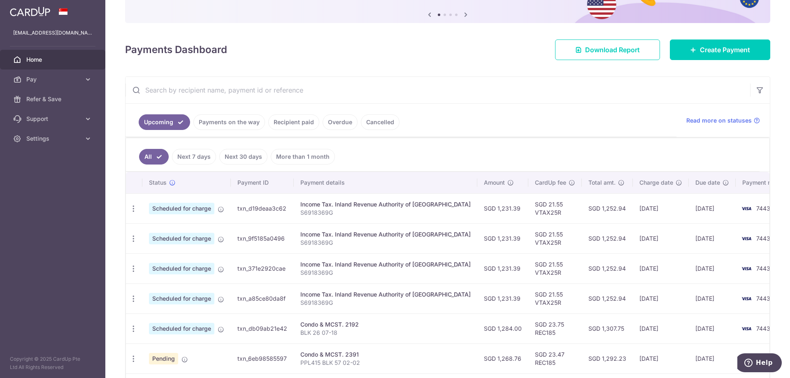 Image resolution: width=790 pixels, height=378 pixels. Describe the element at coordinates (720, 50) in the screenshot. I see `a: Create Payment` at that location.